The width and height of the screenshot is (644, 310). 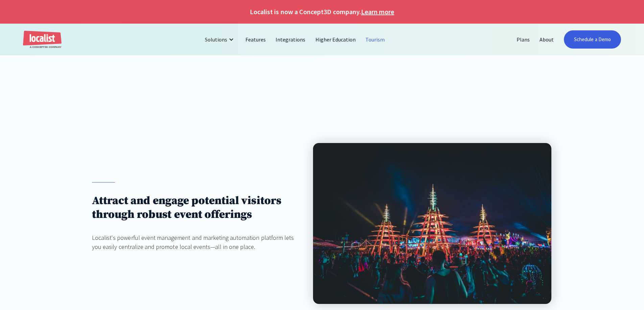 What do you see at coordinates (42, 39) in the screenshot?
I see `a: home` at bounding box center [42, 39].